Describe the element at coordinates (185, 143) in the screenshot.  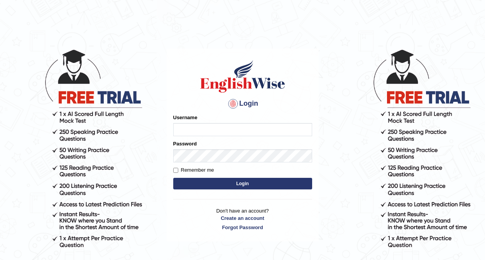
I see `label: Password` at that location.